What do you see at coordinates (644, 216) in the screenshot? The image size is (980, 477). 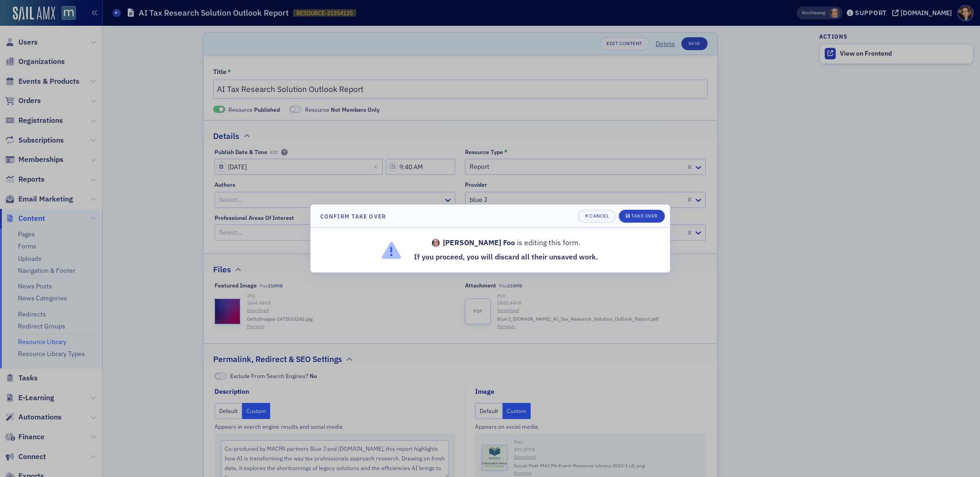 I see `div: Take Over` at bounding box center [644, 216].